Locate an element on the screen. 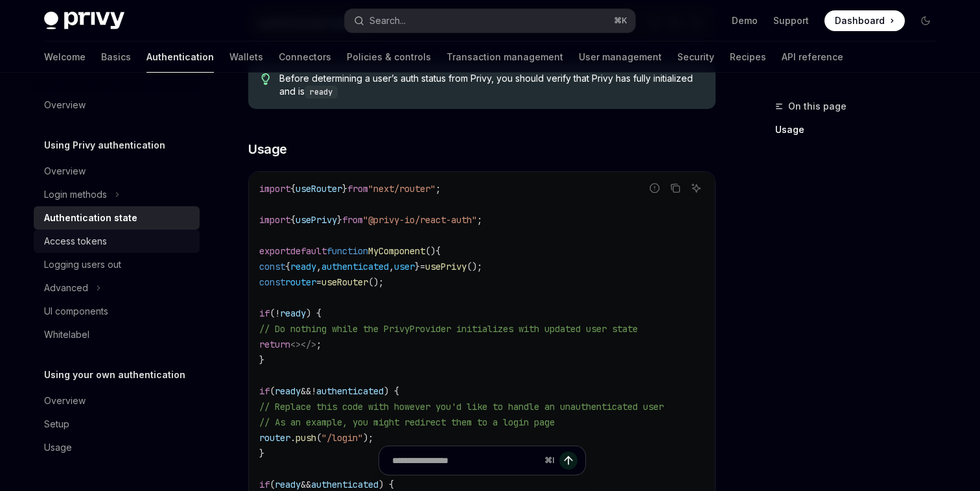  span: "/login" is located at coordinates (342, 438).